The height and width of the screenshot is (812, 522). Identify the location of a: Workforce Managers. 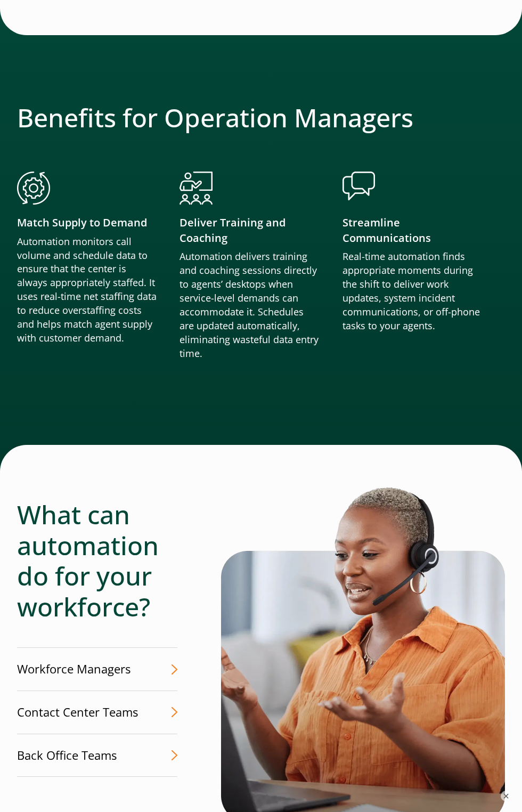
(97, 669).